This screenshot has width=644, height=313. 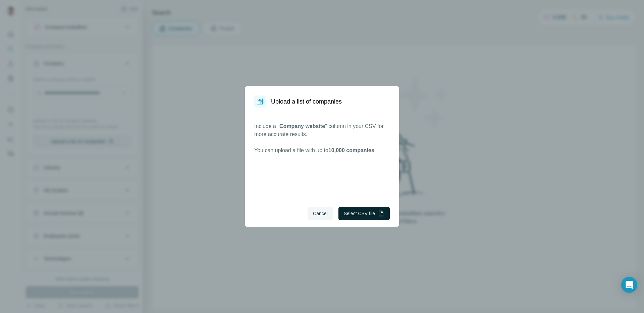 What do you see at coordinates (364, 213) in the screenshot?
I see `button: Select CSV file` at bounding box center [364, 213].